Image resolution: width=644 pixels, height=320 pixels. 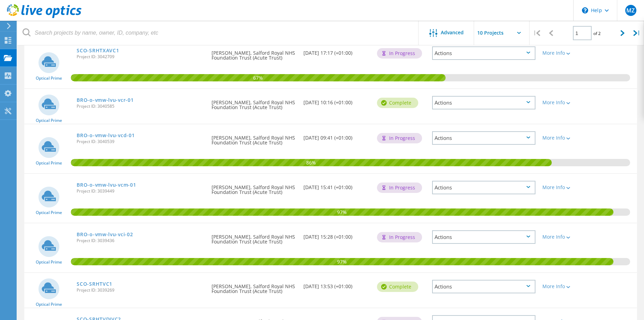 I want to click on a: BRO-o-vmw-lvu-vcd-01, so click(x=105, y=136).